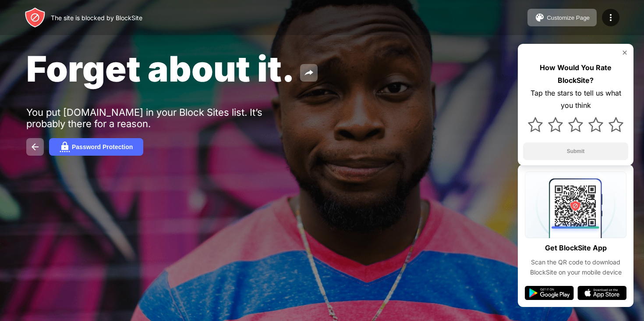 The image size is (644, 321). Describe the element at coordinates (102, 147) in the screenshot. I see `div: Password Protection` at that location.